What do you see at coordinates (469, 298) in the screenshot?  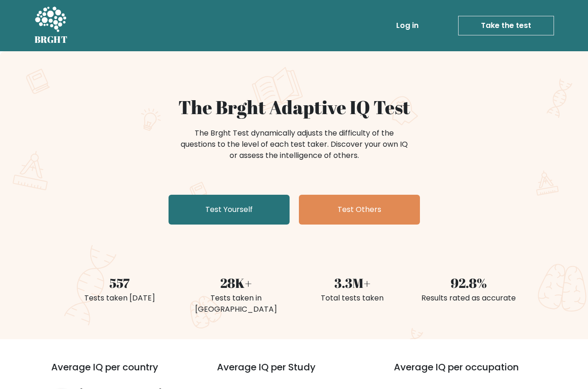 I see `div: Results rated as accurate` at bounding box center [469, 298].